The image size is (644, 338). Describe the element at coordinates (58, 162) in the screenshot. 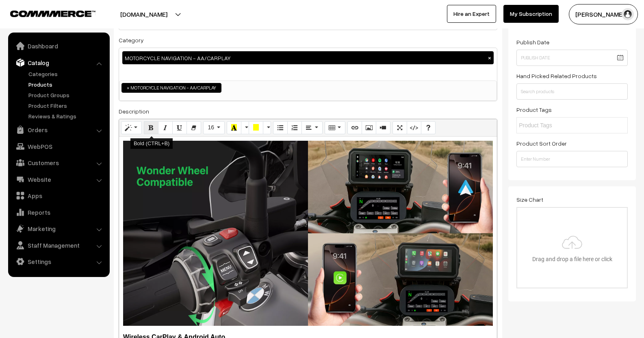

I see `a: Customers` at that location.